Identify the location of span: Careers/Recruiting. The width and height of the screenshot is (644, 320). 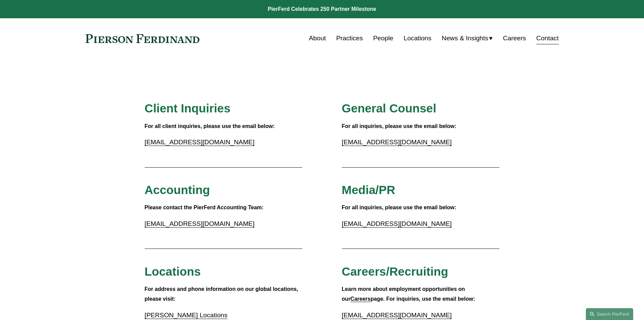
(395, 271).